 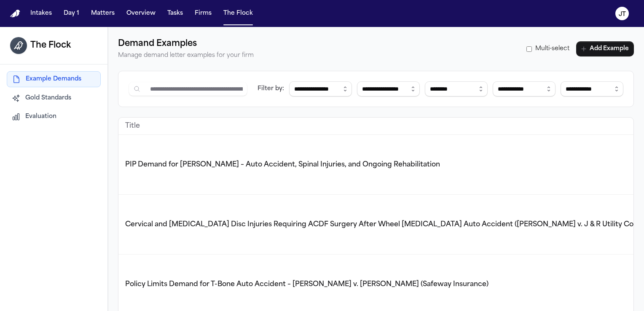 I want to click on button: Firms, so click(x=203, y=14).